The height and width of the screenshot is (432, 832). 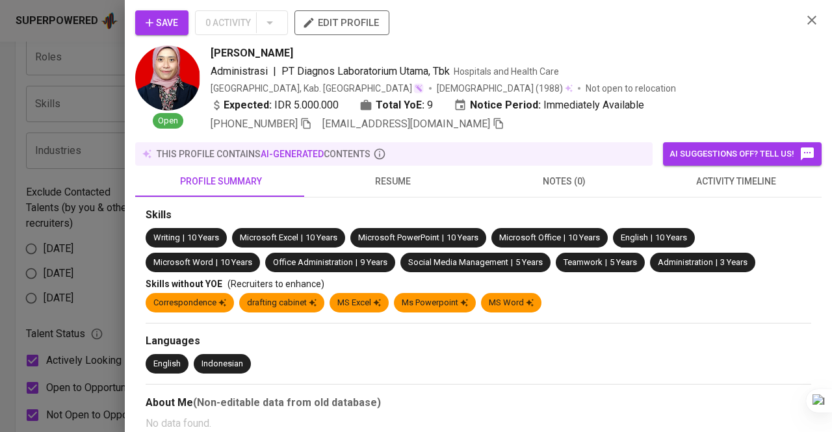 I want to click on span: Administration, so click(x=685, y=262).